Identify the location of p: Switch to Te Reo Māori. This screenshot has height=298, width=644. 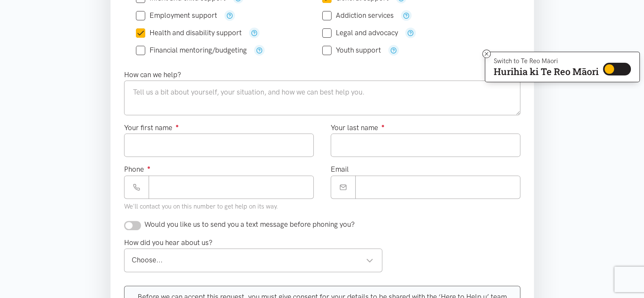
(546, 61).